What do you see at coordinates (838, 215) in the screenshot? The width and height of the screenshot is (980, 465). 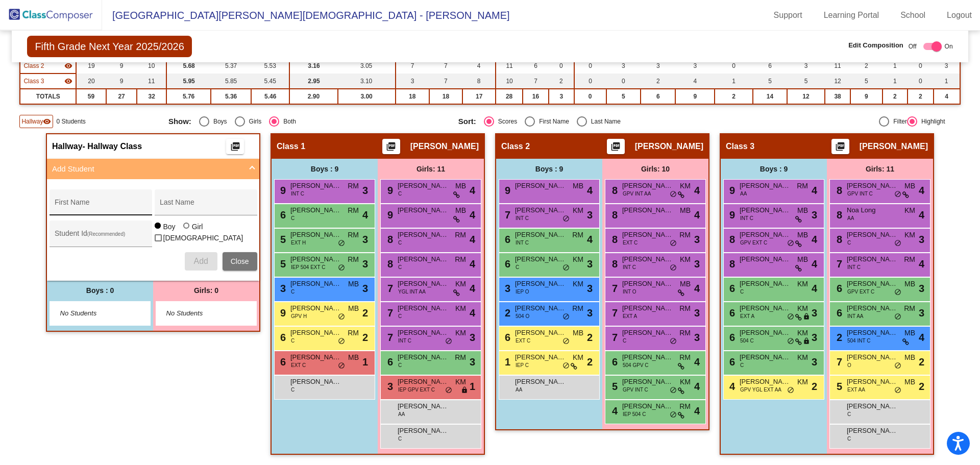 I see `span: 8` at bounding box center [838, 215].